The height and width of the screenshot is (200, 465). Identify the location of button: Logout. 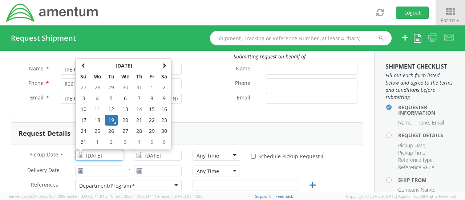
(412, 13).